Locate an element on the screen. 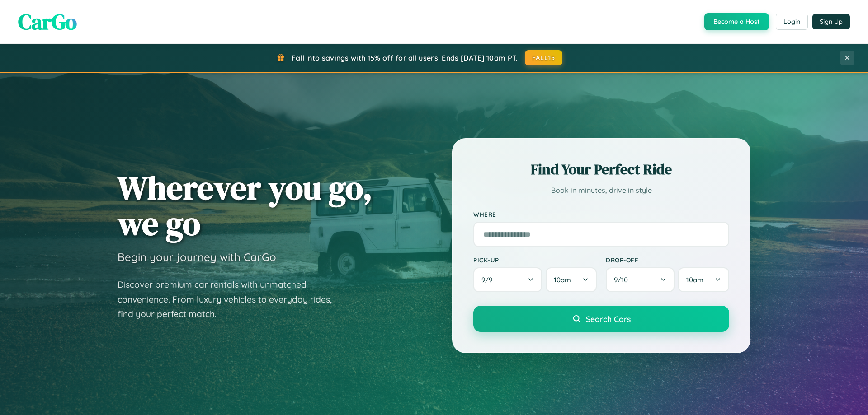 The image size is (868, 415). p: Discover premium car rentals with unmatched convenience. From luxury vehicles to everyday rides, ... is located at coordinates (230, 300).